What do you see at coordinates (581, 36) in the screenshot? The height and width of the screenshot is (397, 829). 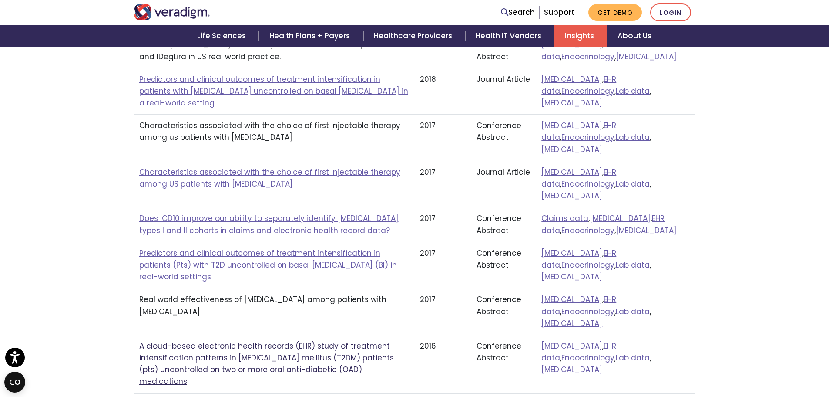 I see `a: Insights` at bounding box center [581, 36].